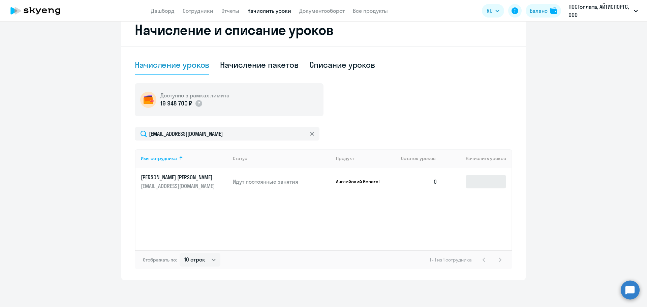 Image resolution: width=647 pixels, height=307 pixels. What do you see at coordinates (282, 182) in the screenshot?
I see `p: Идут постоянные занятия` at bounding box center [282, 182].